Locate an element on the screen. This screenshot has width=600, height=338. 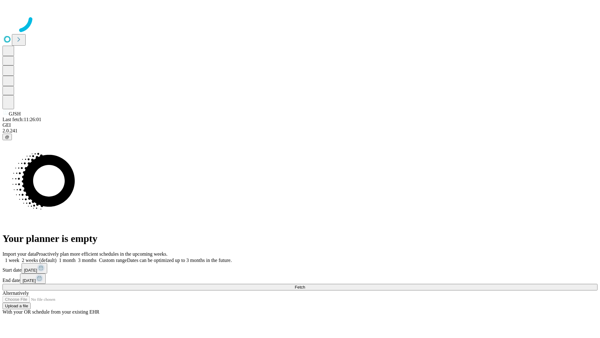
span: 3 months is located at coordinates (87, 260).